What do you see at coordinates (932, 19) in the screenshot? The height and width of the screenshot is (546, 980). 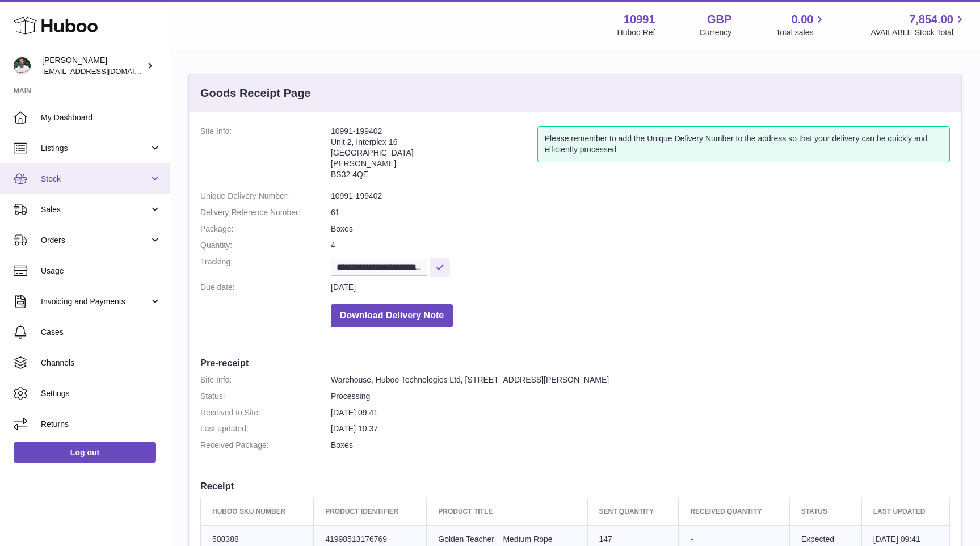 I see `span: 7,854.00` at bounding box center [932, 19].